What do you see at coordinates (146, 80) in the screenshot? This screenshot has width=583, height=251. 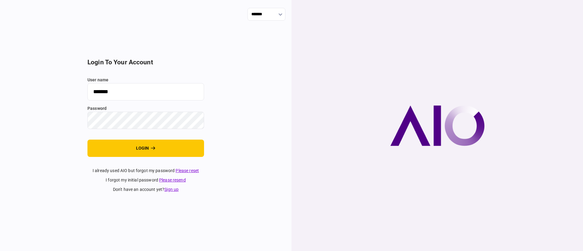 I see `label: user name` at bounding box center [146, 80].